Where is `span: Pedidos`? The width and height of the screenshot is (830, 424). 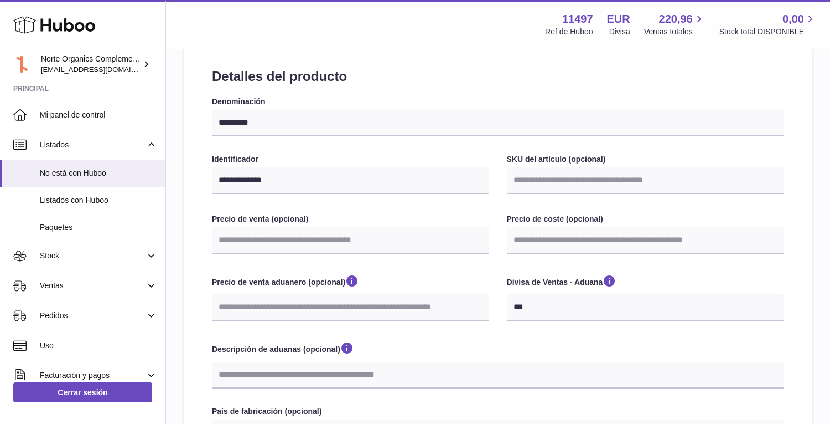
span: Pedidos is located at coordinates (92, 315).